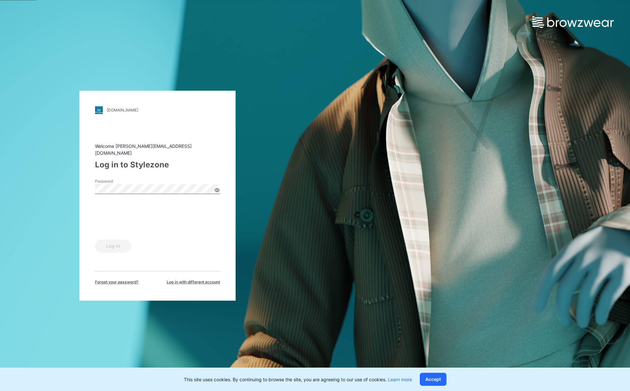 This screenshot has width=630, height=391. Describe the element at coordinates (433, 380) in the screenshot. I see `button: Accept` at that location.